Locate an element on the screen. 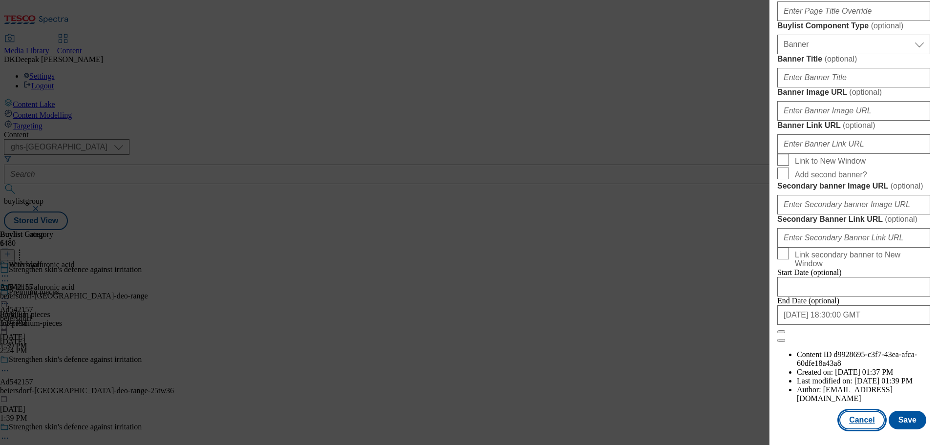 This screenshot has width=938, height=445. label: Secondary banner Image URL is located at coordinates (854, 186).